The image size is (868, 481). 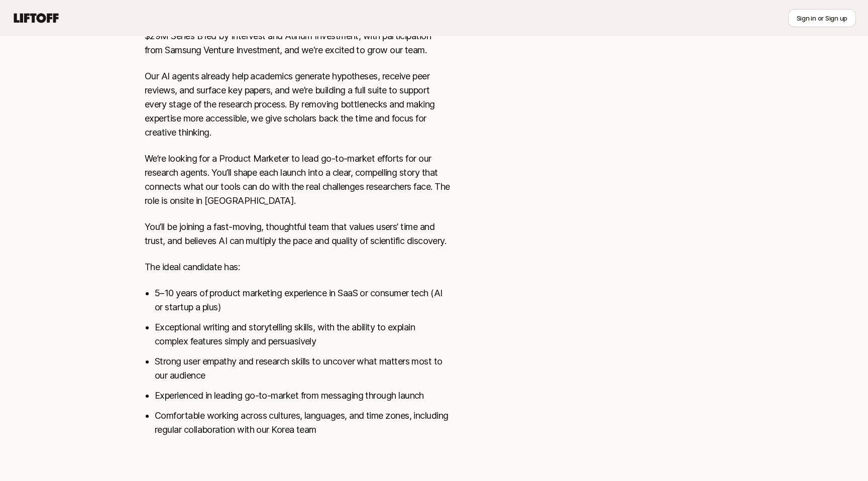 I want to click on li: Experienced in leading go-to-market from messaging through launch, so click(x=302, y=396).